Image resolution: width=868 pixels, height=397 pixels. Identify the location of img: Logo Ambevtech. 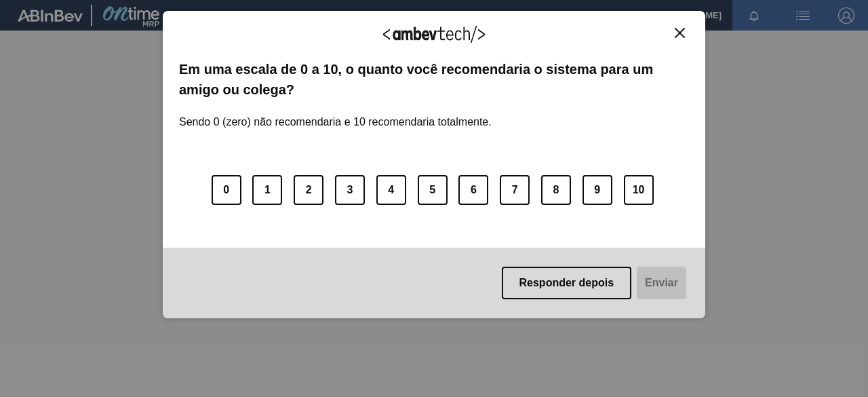
(434, 34).